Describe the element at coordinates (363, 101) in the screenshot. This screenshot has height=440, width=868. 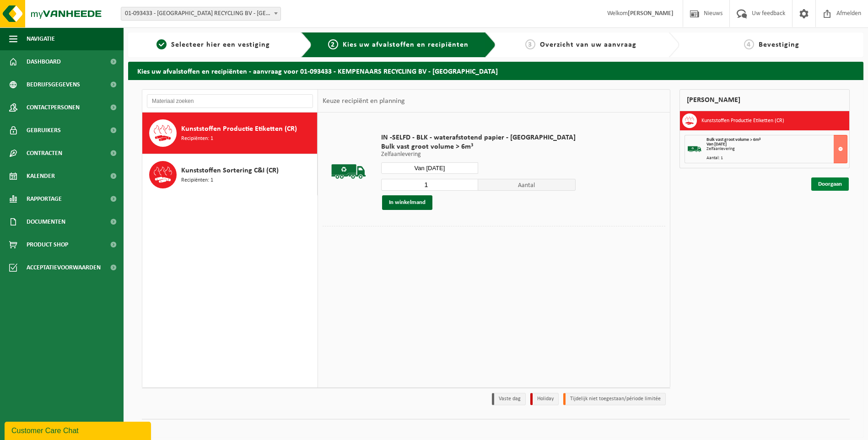
I see `div: Keuze recipiënt en planning` at that location.